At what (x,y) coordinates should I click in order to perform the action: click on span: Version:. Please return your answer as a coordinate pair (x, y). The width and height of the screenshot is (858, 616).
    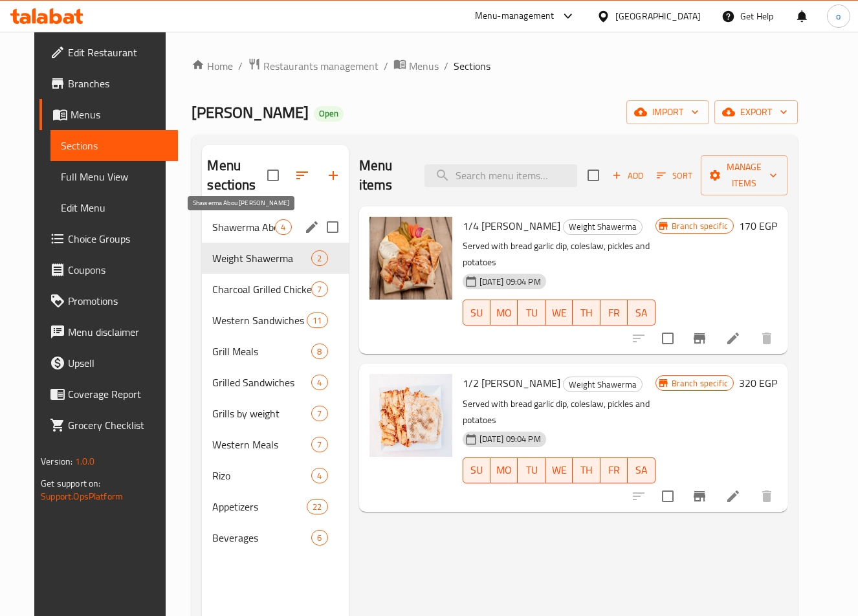
    Looking at the image, I should click on (57, 461).